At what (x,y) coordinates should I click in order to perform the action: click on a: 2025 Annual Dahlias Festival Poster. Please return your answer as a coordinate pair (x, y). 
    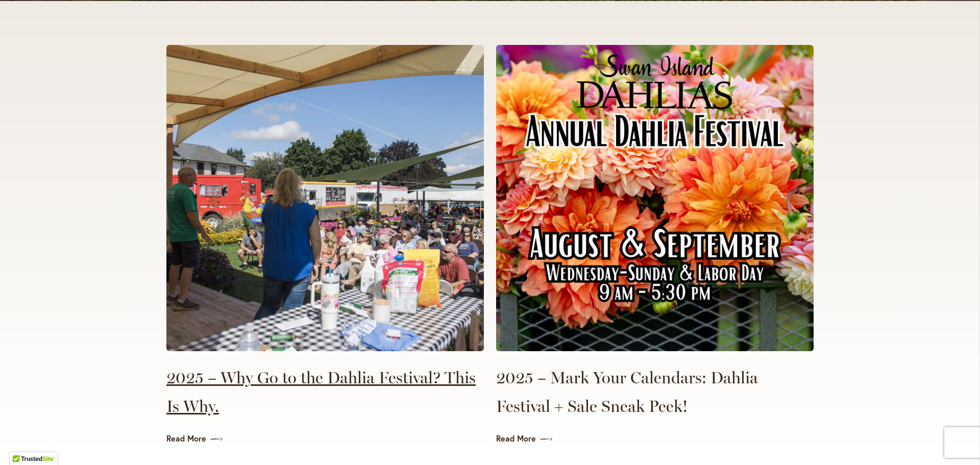
    Looking at the image, I should click on (655, 198).